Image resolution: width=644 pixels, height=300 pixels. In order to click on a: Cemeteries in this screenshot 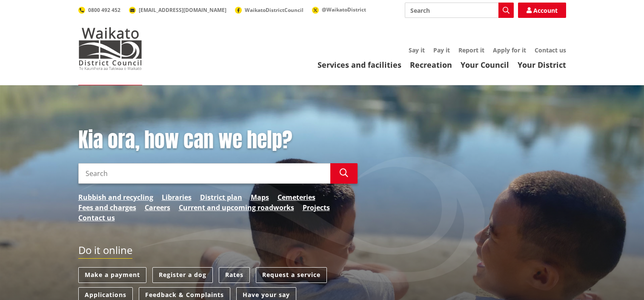, I will do `click(296, 197)`.